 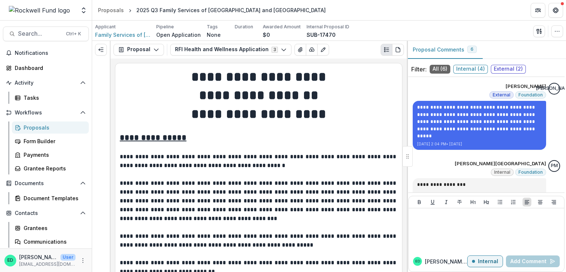 What do you see at coordinates (46, 68) in the screenshot?
I see `a: Dashboard` at bounding box center [46, 68].